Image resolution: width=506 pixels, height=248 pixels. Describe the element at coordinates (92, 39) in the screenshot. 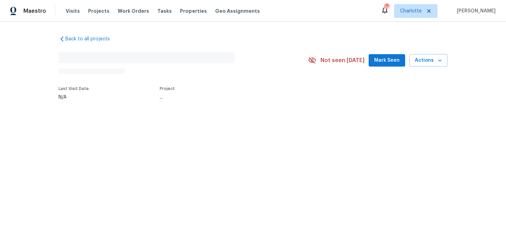

I see `a: Back to all projects` at that location.